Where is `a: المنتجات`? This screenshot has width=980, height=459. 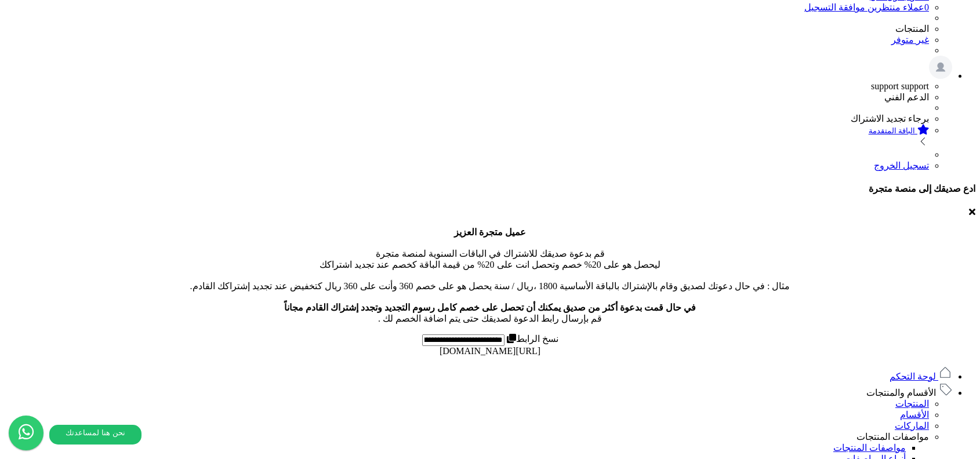
a: المنتجات is located at coordinates (912, 403).